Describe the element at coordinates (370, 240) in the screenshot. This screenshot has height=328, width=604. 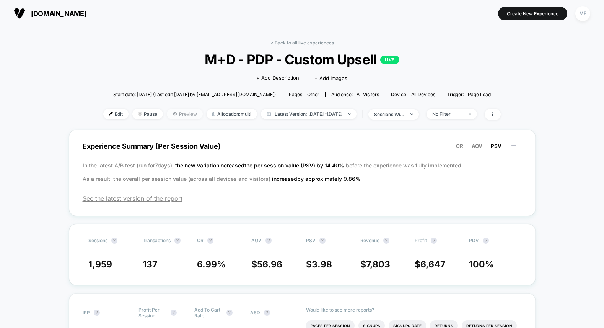
I see `span: Revenue` at that location.